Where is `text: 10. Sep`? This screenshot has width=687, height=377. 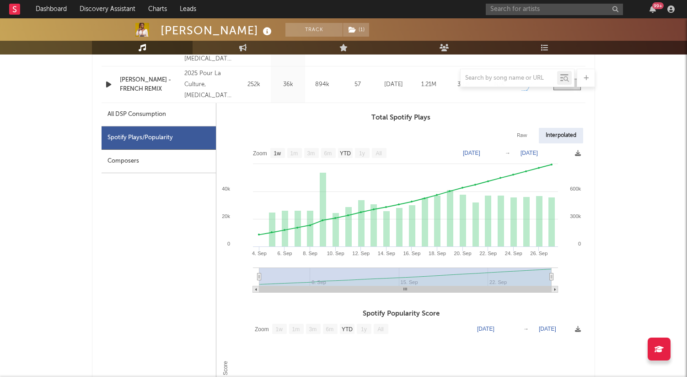 text: 10. Sep is located at coordinates (336, 253).